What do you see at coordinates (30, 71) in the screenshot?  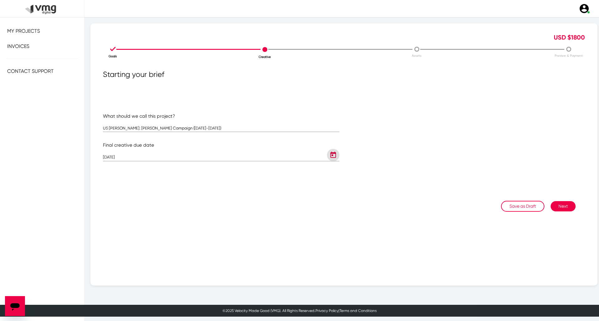 I see `span: Contact Support` at bounding box center [30, 71].